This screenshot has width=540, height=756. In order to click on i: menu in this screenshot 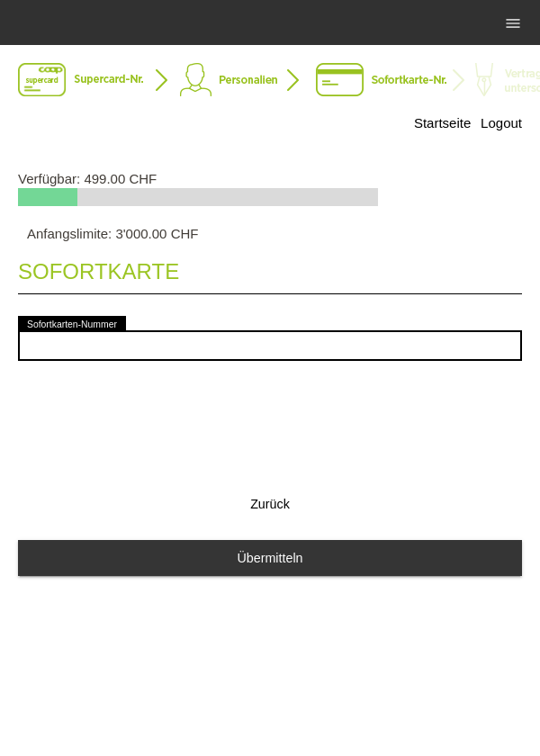, I will do `click(512, 24)`.